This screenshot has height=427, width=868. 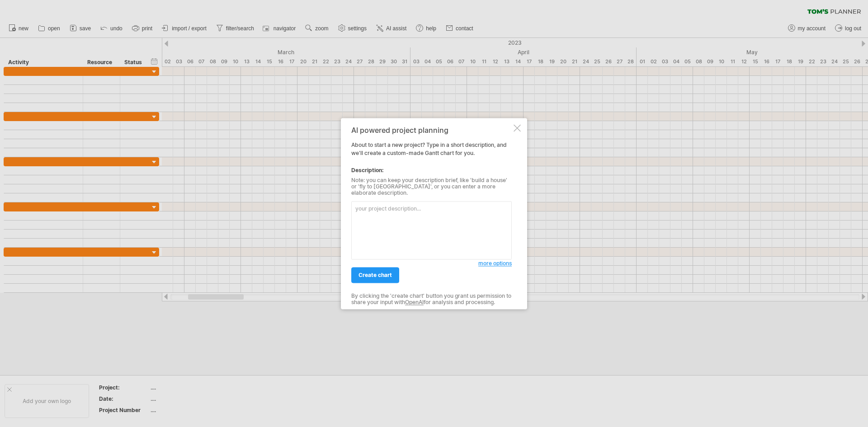 I want to click on div: AI powered project planning, so click(x=431, y=130).